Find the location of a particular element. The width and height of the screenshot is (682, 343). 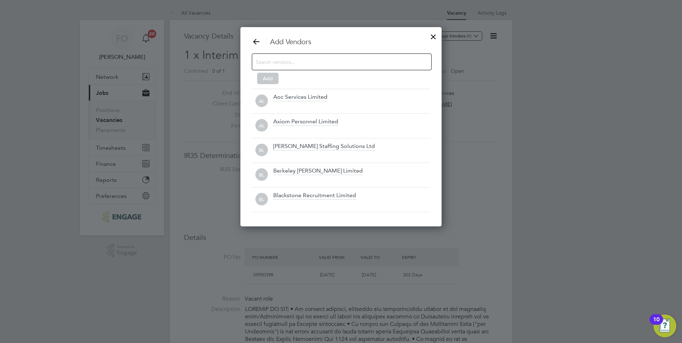

input: Search vendors... is located at coordinates (336, 62).